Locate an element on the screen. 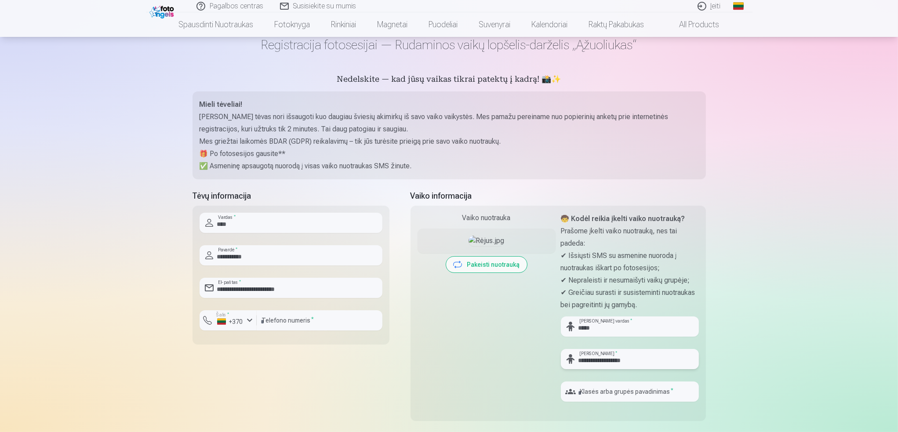 Image resolution: width=898 pixels, height=432 pixels. p: Mes griežtai laikomės BDAR (GDPR) reikalavimų – tik jūs turėsite prieigą prie savo vaiko nuotraukų. is located at coordinates (449, 142).